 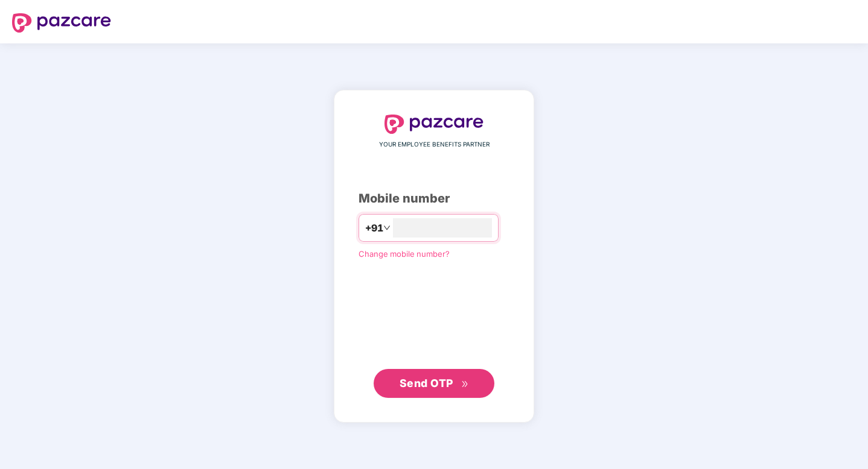 What do you see at coordinates (374, 228) in the screenshot?
I see `span: +91` at bounding box center [374, 228].